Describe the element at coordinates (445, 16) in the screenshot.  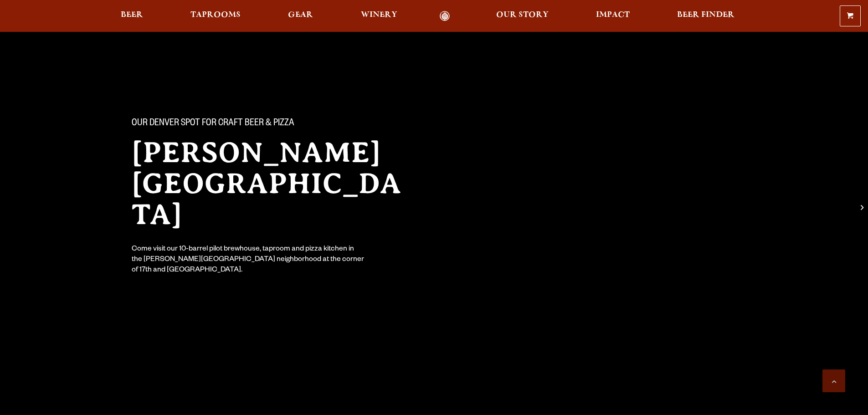
I see `a: Odell Home` at that location.